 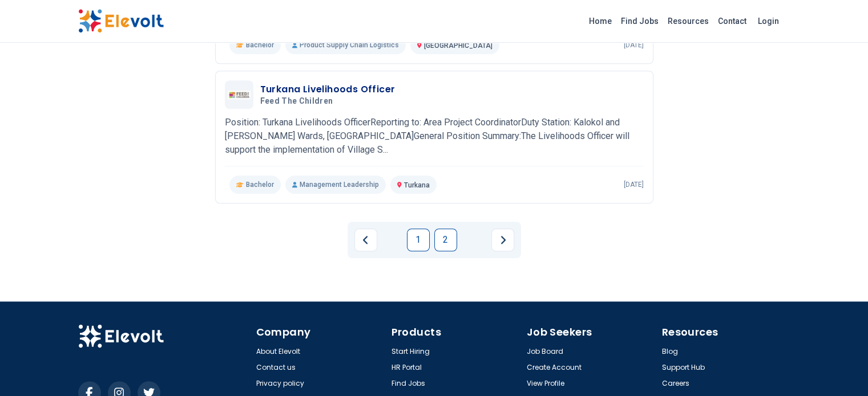 What do you see at coordinates (320, 332) in the screenshot?
I see `h4: Company` at bounding box center [320, 332].